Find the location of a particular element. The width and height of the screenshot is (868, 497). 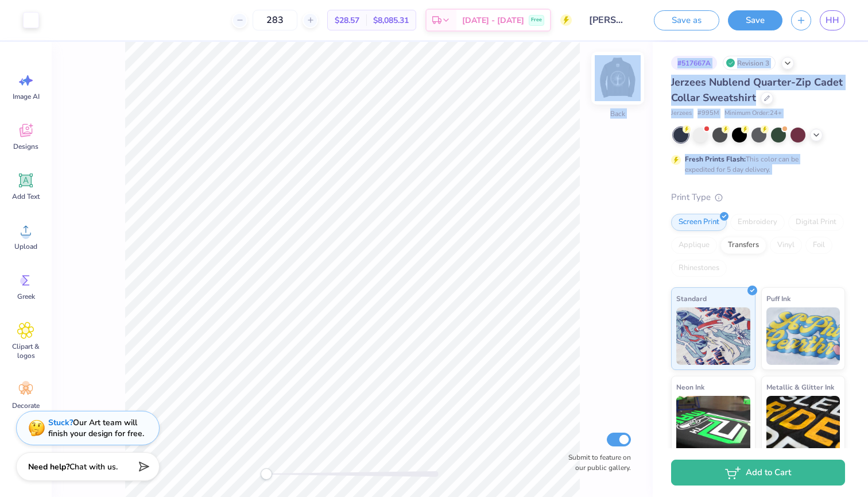

strong: Need help? is located at coordinates (49, 466).